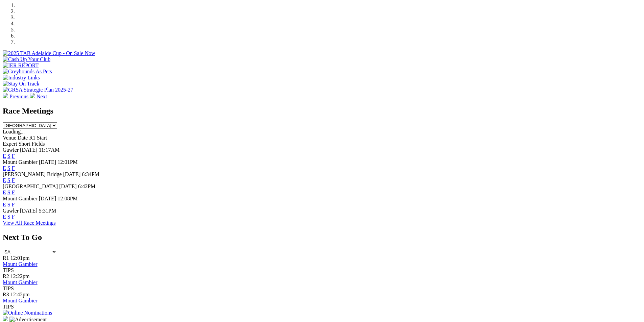  Describe the element at coordinates (38, 90) in the screenshot. I see `img: GRSA Strategic Plan 2025-27` at that location.